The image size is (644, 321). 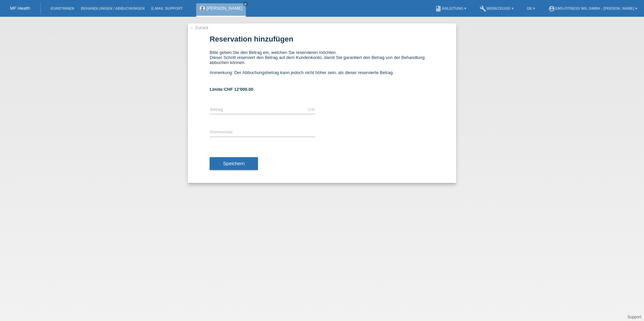 What do you see at coordinates (234, 164) in the screenshot?
I see `button: Speichern` at bounding box center [234, 164].